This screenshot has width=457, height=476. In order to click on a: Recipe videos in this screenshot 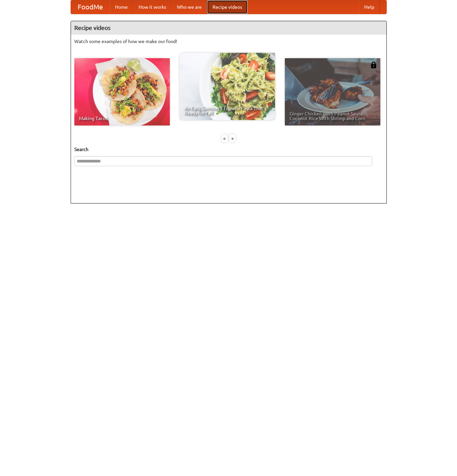, I will do `click(227, 7)`.